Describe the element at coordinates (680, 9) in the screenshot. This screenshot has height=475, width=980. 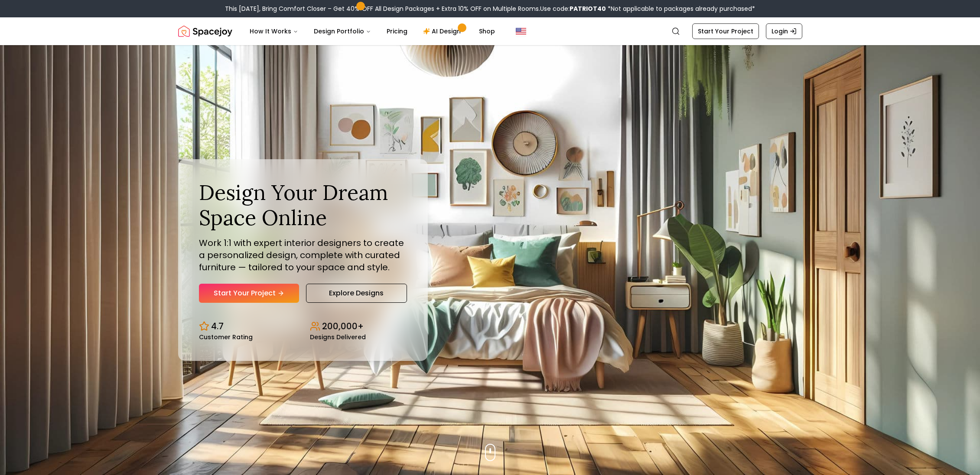
I see `span: *Not applicable to packages already purchased*` at that location.